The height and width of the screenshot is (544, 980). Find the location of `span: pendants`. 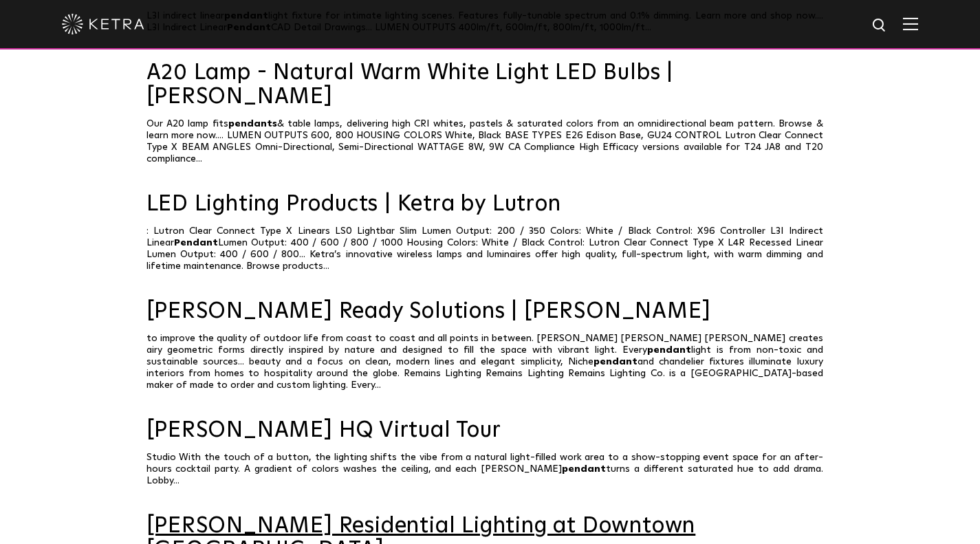

span: pendants is located at coordinates (252, 124).